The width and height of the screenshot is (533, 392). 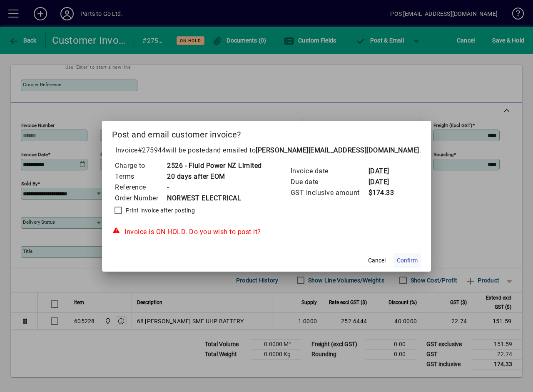 What do you see at coordinates (314, 150) in the screenshot?
I see `span: and emailed to` at bounding box center [314, 150].